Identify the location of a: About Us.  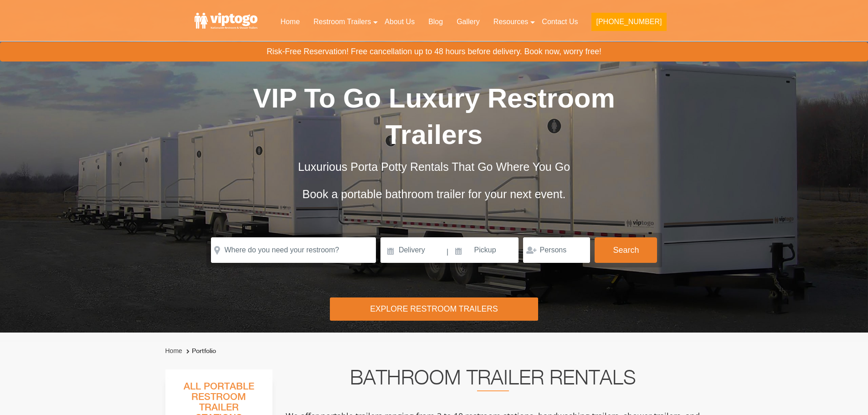
(400, 22).